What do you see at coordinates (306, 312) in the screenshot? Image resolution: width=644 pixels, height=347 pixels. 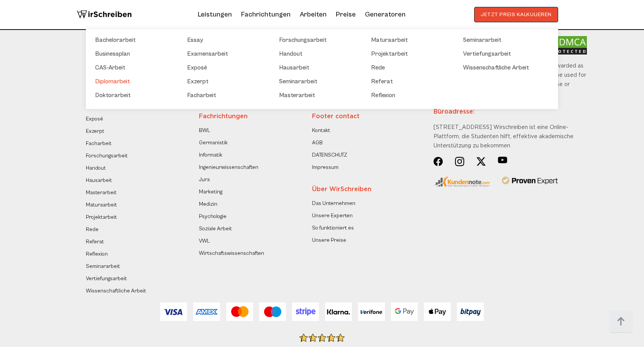 I see `img: Stripe (1)` at bounding box center [306, 312].